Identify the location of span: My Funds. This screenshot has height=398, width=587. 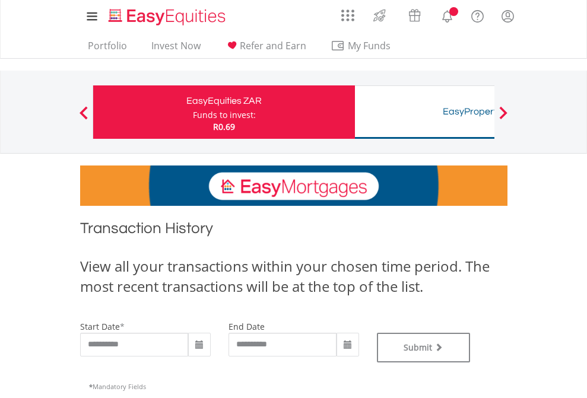
(369, 46).